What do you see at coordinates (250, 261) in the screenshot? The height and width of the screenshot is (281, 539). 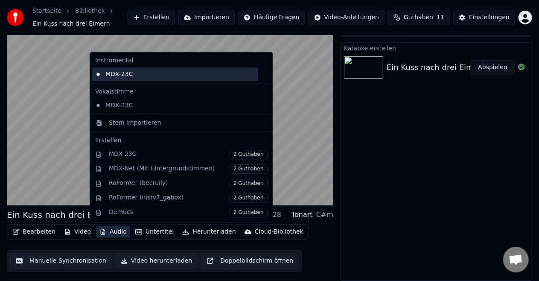 I see `button: Doppelbildschirm öffnen` at bounding box center [250, 261].